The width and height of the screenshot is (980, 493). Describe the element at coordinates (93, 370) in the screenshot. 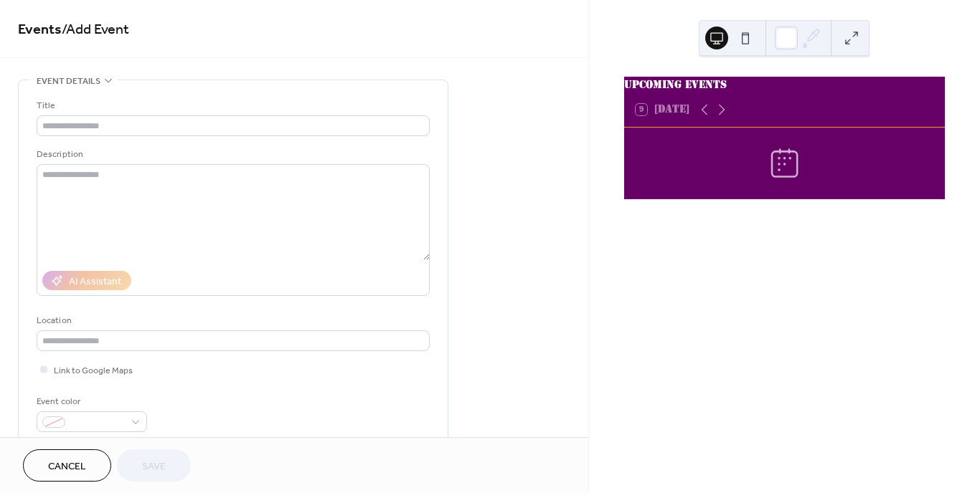

I see `span: Link to Google Maps` at that location.